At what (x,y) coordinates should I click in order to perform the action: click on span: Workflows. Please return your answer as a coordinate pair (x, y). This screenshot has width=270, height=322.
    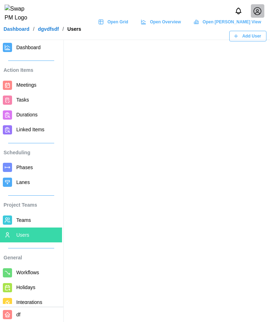
    Looking at the image, I should click on (28, 273).